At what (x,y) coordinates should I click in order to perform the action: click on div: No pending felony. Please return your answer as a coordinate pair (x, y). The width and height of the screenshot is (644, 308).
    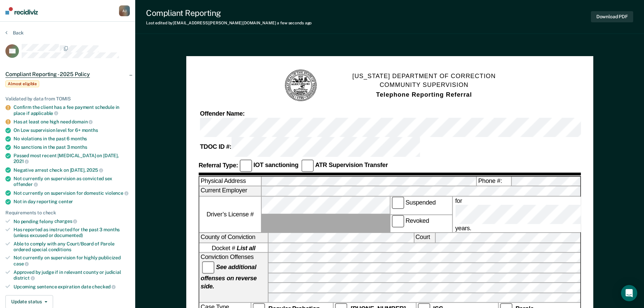
    Looking at the image, I should click on (72, 221).